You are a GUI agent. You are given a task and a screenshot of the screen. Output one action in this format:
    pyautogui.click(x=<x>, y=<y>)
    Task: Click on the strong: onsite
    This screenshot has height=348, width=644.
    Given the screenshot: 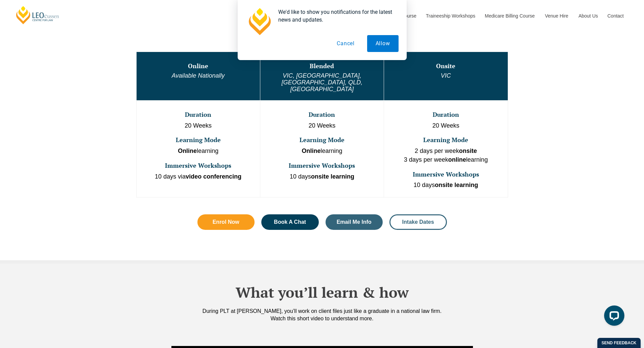 What is the action you would take?
    pyautogui.click(x=468, y=151)
    